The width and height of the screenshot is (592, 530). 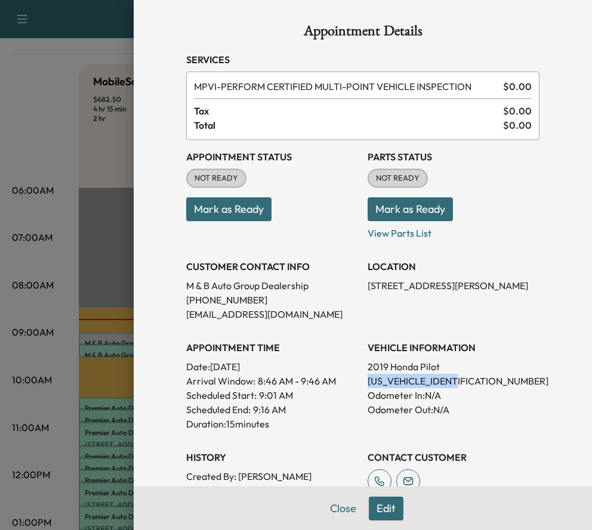 I want to click on h3: Parts Status, so click(x=453, y=157).